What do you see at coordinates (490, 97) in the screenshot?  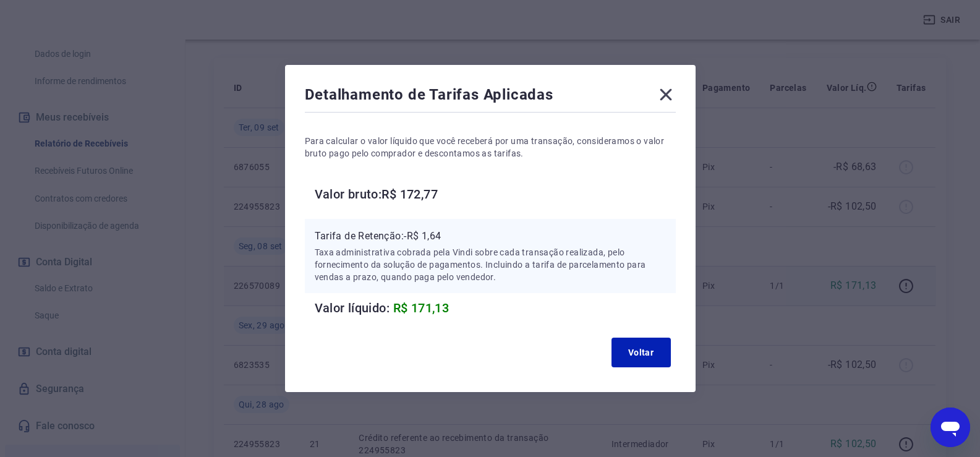 I see `div: Detalhamento de Tarifas Aplicadas` at bounding box center [490, 97].